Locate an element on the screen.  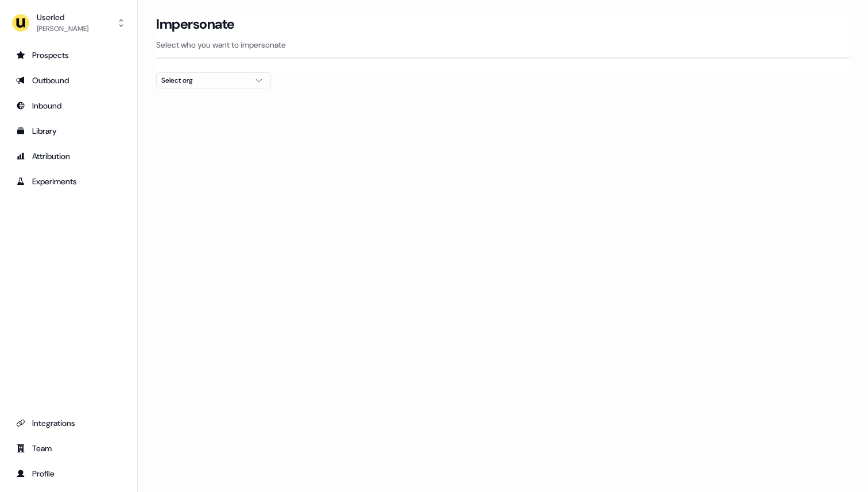
a: Go to templates is located at coordinates (68, 131).